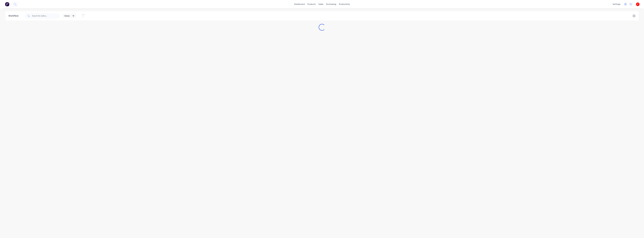  What do you see at coordinates (14, 16) in the screenshot?
I see `div: Workflow` at bounding box center [14, 16].